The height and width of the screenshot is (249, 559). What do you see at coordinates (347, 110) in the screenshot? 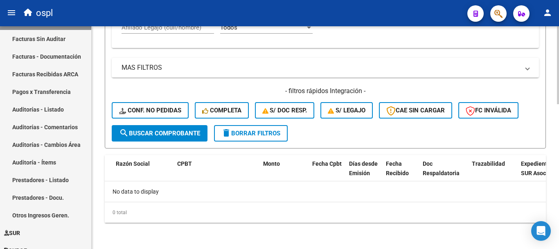
I see `button: S/ legajo` at bounding box center [347, 110].